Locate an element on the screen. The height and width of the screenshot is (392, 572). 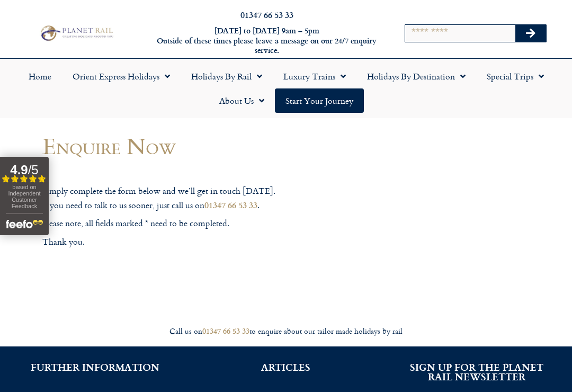
a: Holidays by Destination is located at coordinates (417, 76).